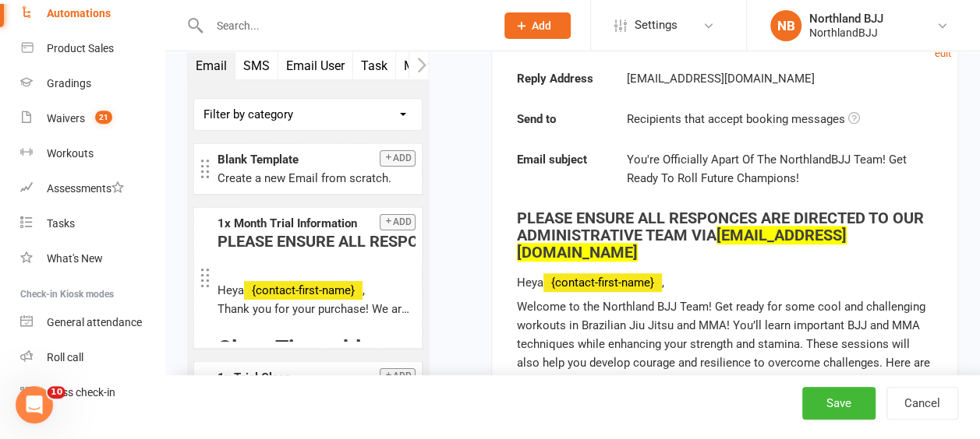 Image resolution: width=980 pixels, height=439 pixels. Describe the element at coordinates (560, 79) in the screenshot. I see `strong: Reply Address` at that location.